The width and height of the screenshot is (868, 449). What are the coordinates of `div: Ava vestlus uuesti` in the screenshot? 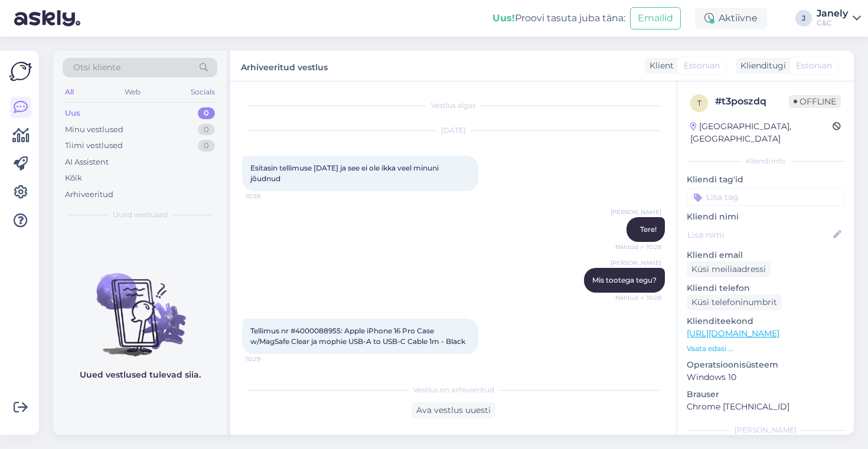 It's located at (454, 410).